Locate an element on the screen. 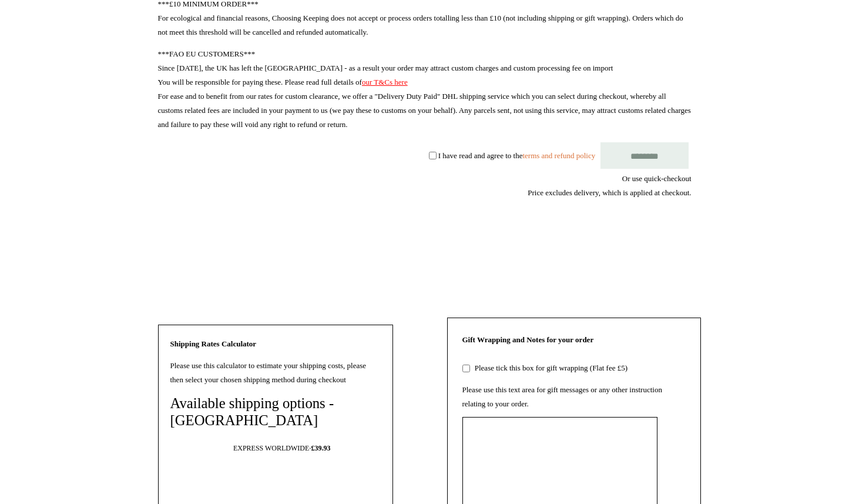  label: Please tick this box for gift wrapping (Flat fee £5) is located at coordinates (550, 367).